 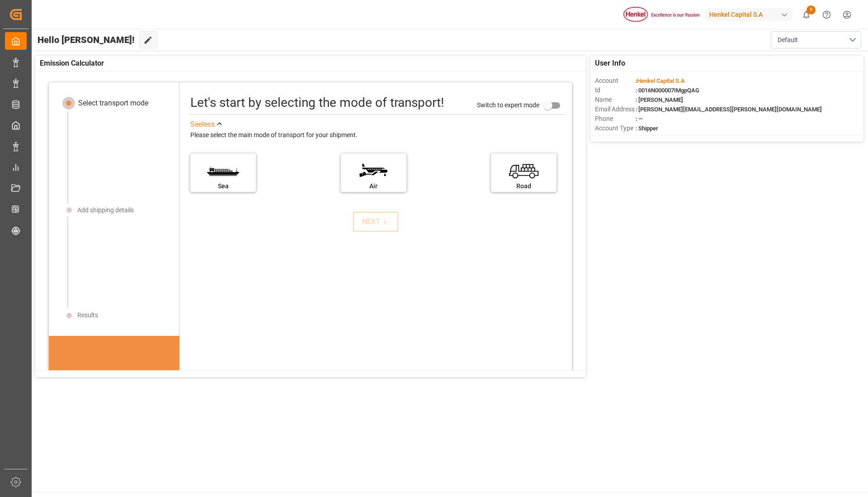 What do you see at coordinates (616, 80) in the screenshot?
I see `span: Account` at bounding box center [616, 80].